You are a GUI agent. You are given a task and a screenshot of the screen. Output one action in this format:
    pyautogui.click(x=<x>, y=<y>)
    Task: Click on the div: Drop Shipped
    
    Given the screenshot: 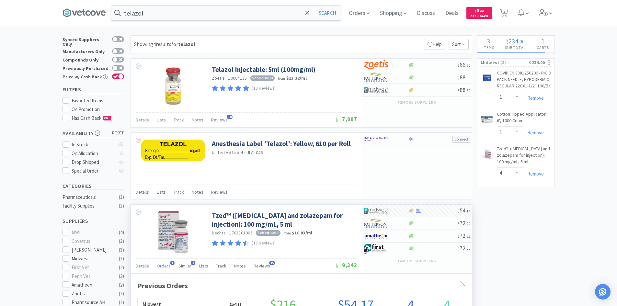 What is the action you would take?
    pyautogui.click(x=93, y=162)
    